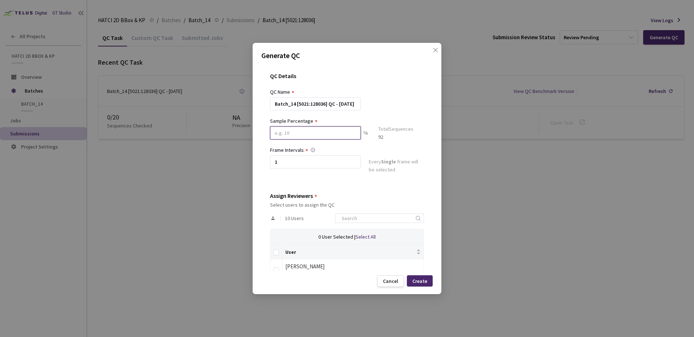  What do you see at coordinates (347, 56) in the screenshot?
I see `p: Generate QC` at bounding box center [347, 56].